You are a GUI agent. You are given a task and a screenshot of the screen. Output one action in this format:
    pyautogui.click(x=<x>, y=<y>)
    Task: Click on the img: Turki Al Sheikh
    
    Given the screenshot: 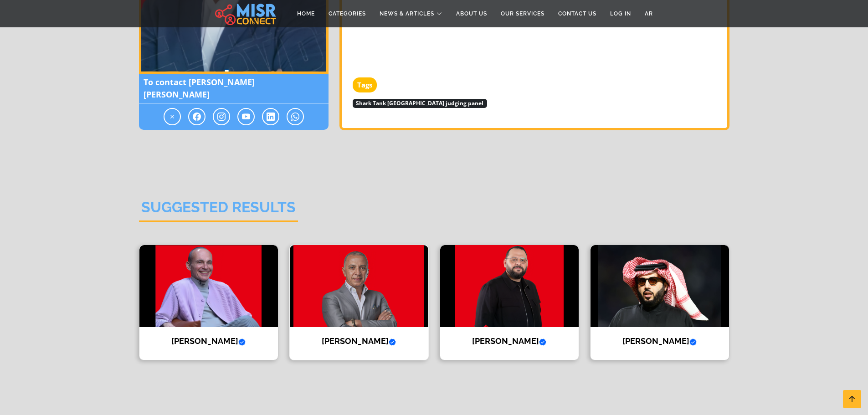 What is the action you would take?
    pyautogui.click(x=660, y=286)
    